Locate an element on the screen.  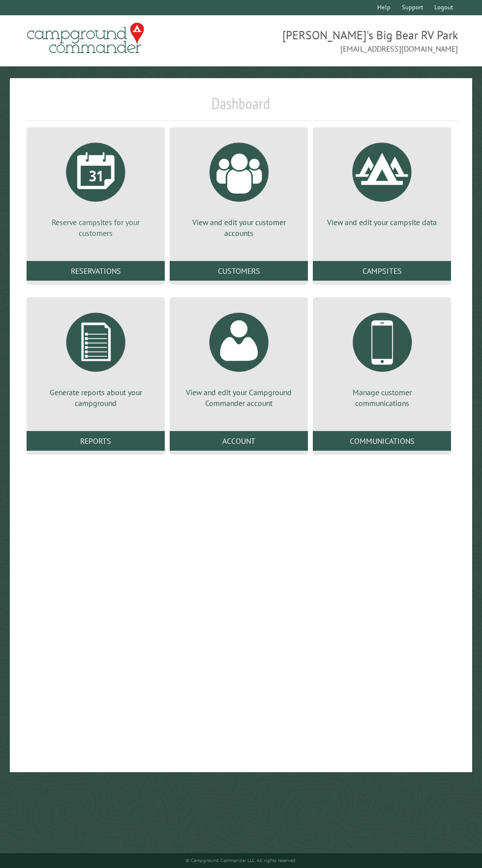
a: Reports is located at coordinates (95, 441).